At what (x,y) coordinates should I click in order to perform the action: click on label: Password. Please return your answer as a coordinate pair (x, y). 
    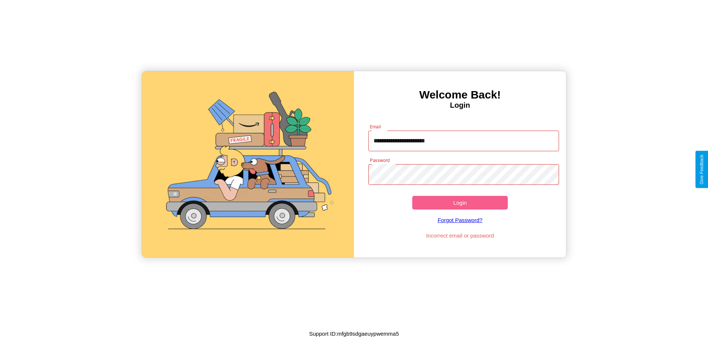
    Looking at the image, I should click on (379, 160).